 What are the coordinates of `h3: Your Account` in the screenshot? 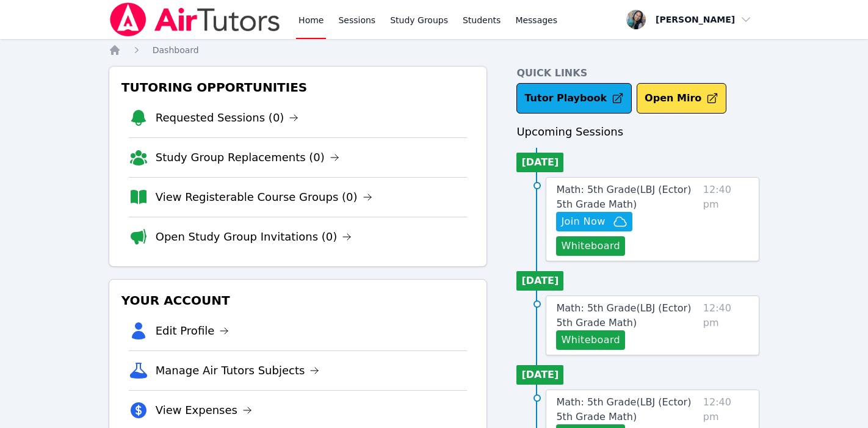 It's located at (298, 300).